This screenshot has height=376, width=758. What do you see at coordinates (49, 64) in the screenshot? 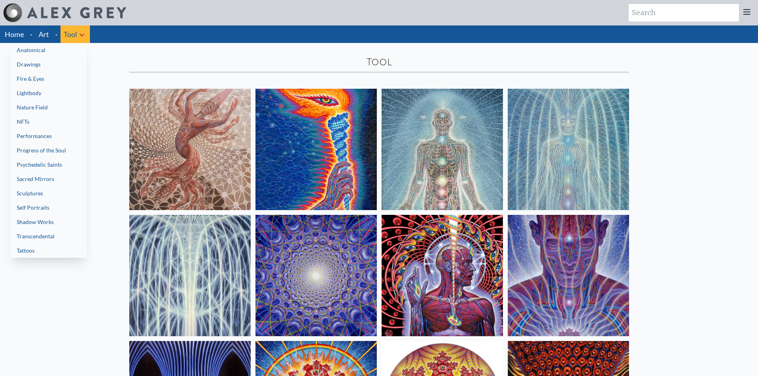
I see `a: Drawings` at bounding box center [49, 64].